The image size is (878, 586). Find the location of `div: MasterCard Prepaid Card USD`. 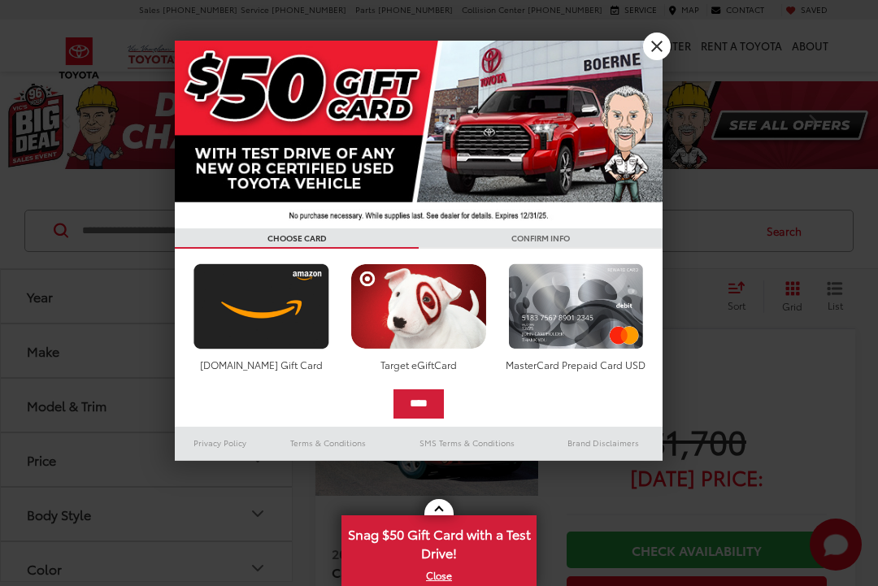

div: MasterCard Prepaid Card USD is located at coordinates (576, 364).